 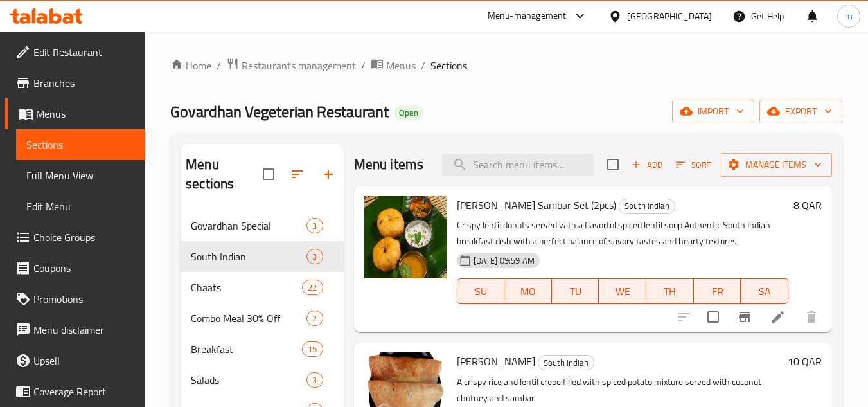 I want to click on span: SU, so click(x=481, y=291).